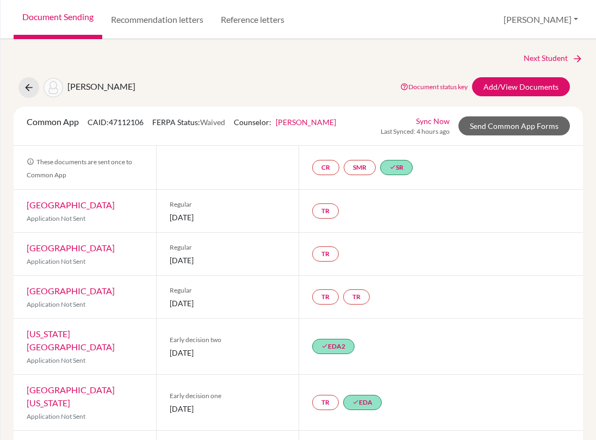 The height and width of the screenshot is (440, 596). What do you see at coordinates (521, 86) in the screenshot?
I see `a: Add/View Documents` at bounding box center [521, 86].